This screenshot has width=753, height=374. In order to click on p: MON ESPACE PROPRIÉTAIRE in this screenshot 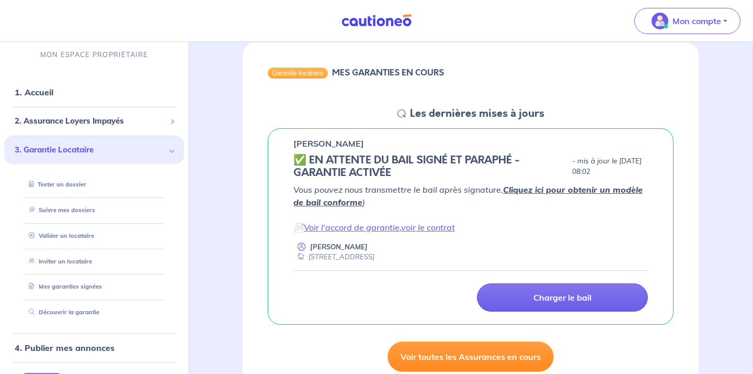, I will do `click(94, 54)`.